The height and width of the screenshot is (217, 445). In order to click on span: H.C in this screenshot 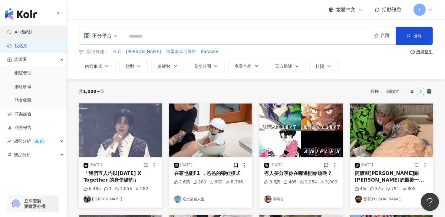, I will do `click(117, 52)`.